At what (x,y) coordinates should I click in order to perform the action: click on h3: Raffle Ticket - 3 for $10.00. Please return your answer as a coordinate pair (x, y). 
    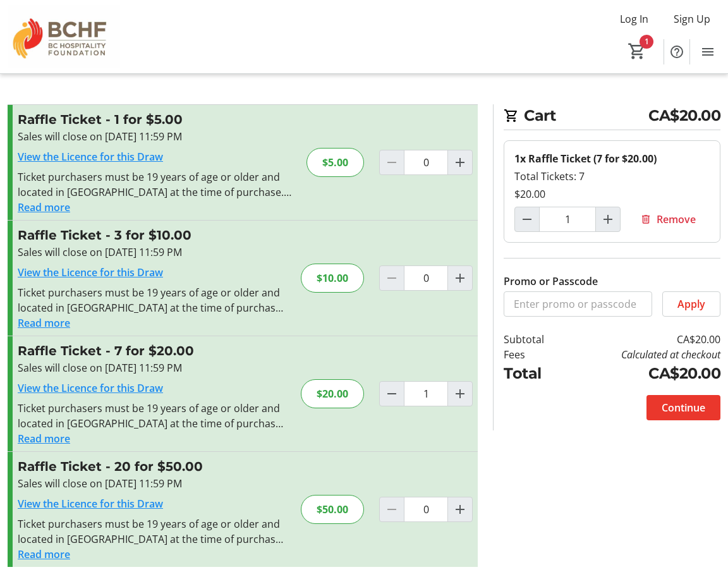
    Looking at the image, I should click on (152, 235).